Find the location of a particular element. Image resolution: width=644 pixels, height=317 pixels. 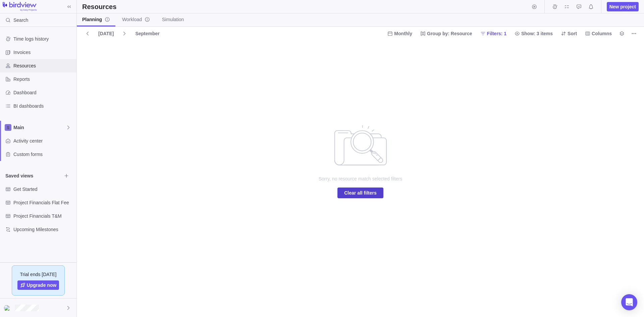

span: New project is located at coordinates (623, 7).